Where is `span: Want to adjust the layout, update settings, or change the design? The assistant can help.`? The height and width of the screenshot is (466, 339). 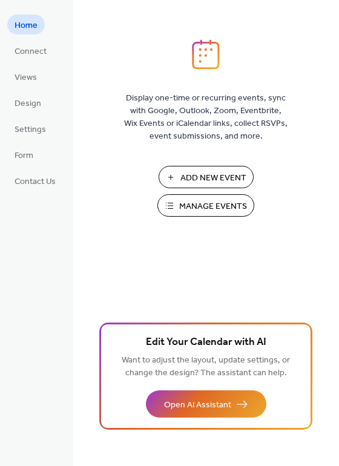
span: Want to adjust the layout, update settings, or change the design? The assistant can help. is located at coordinates (206, 367).